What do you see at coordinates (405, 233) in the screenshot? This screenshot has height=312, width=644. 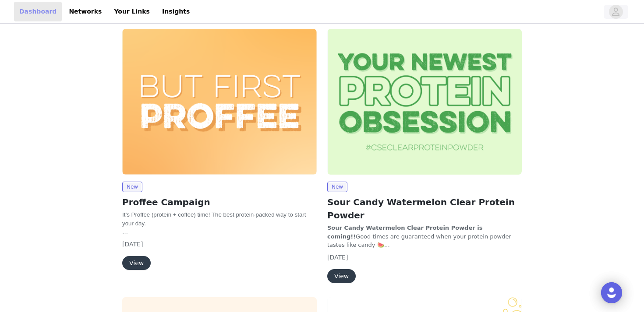 I see `strong: Sour Candy Watermelon Clear Protein Powder is coming!!` at bounding box center [405, 233].